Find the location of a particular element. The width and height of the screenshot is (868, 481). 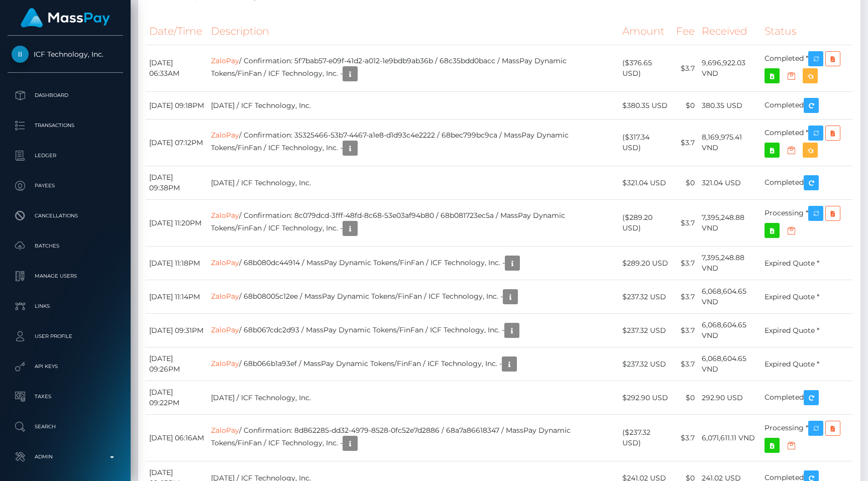

p: Payees is located at coordinates (66, 186).